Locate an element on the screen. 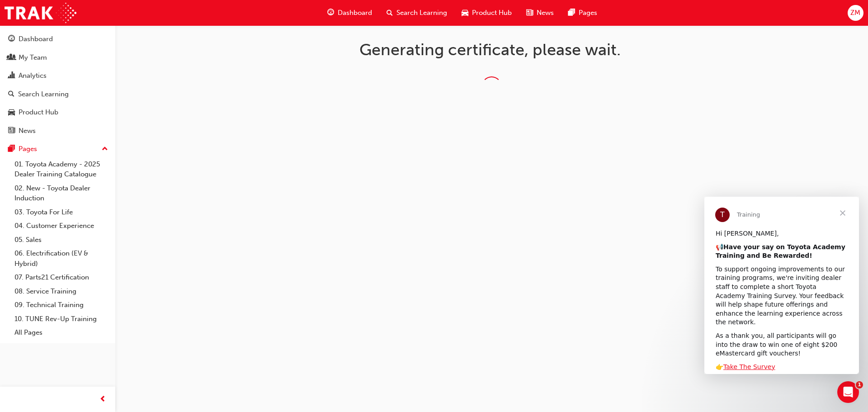 The image size is (868, 412). div: News is located at coordinates (27, 131).